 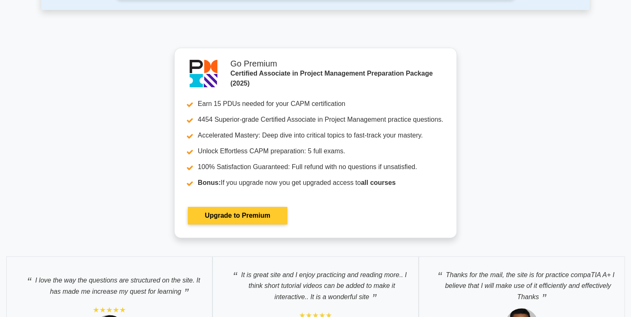 What do you see at coordinates (109, 283) in the screenshot?
I see `p: I love the way the questions are structured on the site. It has made me increase my quest for lea...` at bounding box center [109, 283].